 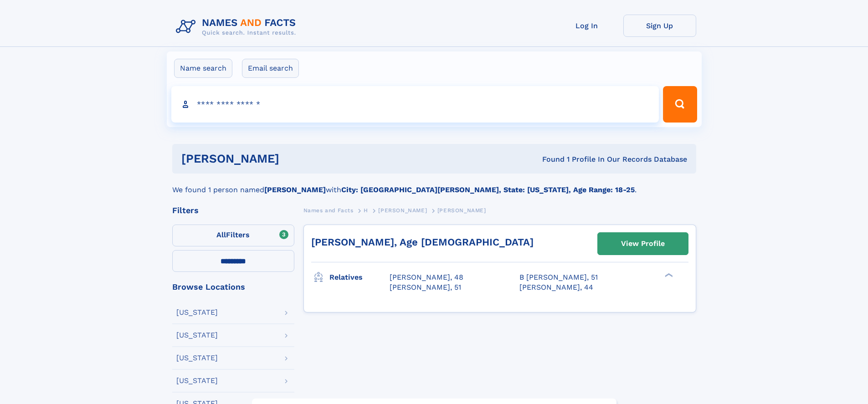 I want to click on a: H, so click(x=366, y=210).